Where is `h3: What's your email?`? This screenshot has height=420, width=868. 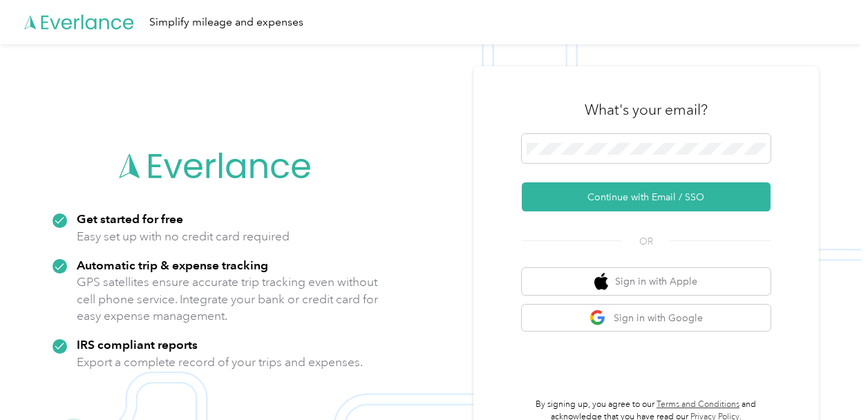
h3: What's your email? is located at coordinates (646, 110).